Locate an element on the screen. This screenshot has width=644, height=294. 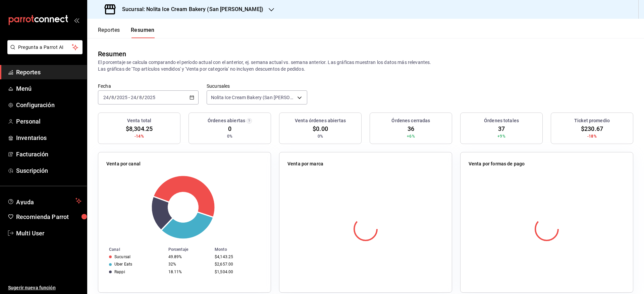
h3: Ticket promedio is located at coordinates (592, 121).